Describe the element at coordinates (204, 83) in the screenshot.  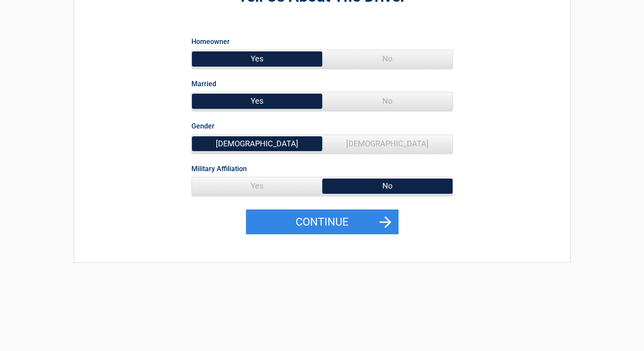
I see `label: Married` at that location.